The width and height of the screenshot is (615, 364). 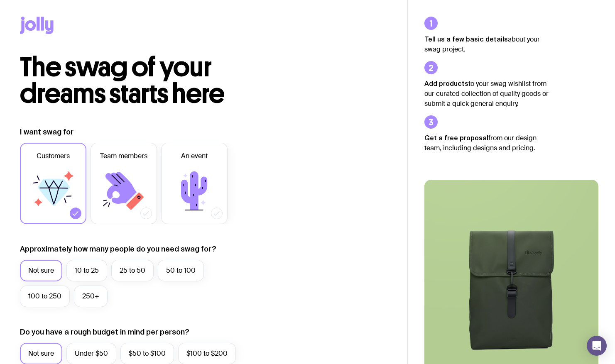 I want to click on label: 10 to 25, so click(x=87, y=271).